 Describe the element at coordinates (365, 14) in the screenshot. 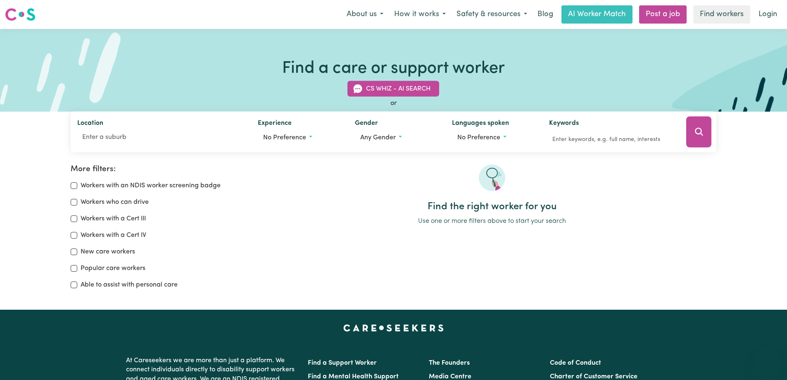

I see `button: About us` at that location.